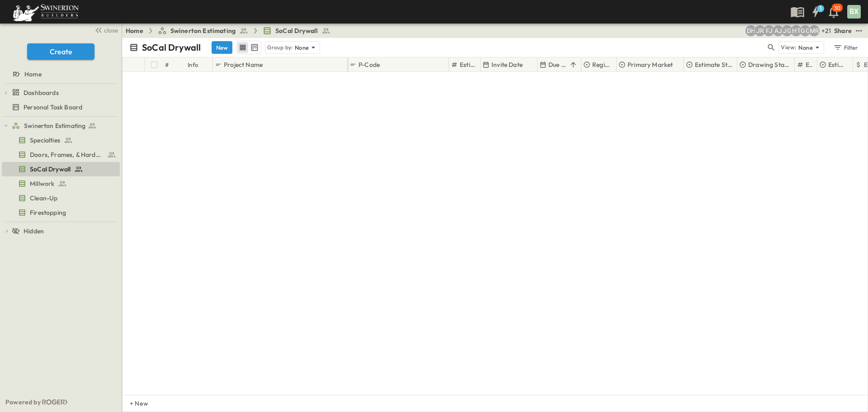 The image size is (868, 412). What do you see at coordinates (837, 8) in the screenshot?
I see `p: 30` at bounding box center [837, 8].